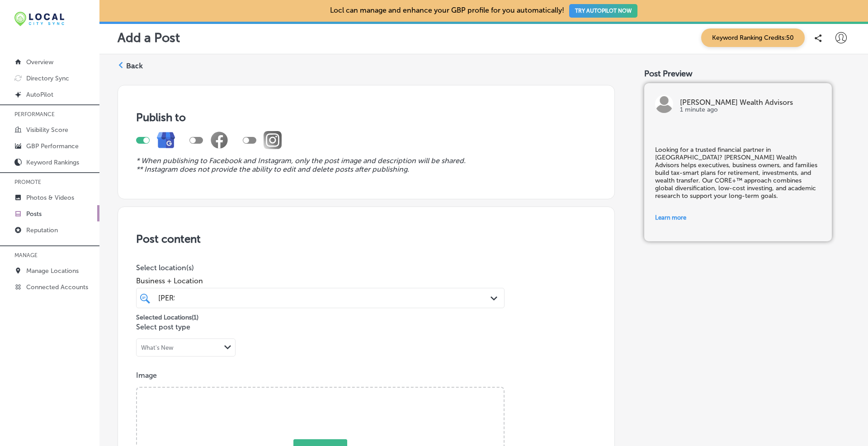 The image size is (868, 446). I want to click on span: Business + Location, so click(320, 281).